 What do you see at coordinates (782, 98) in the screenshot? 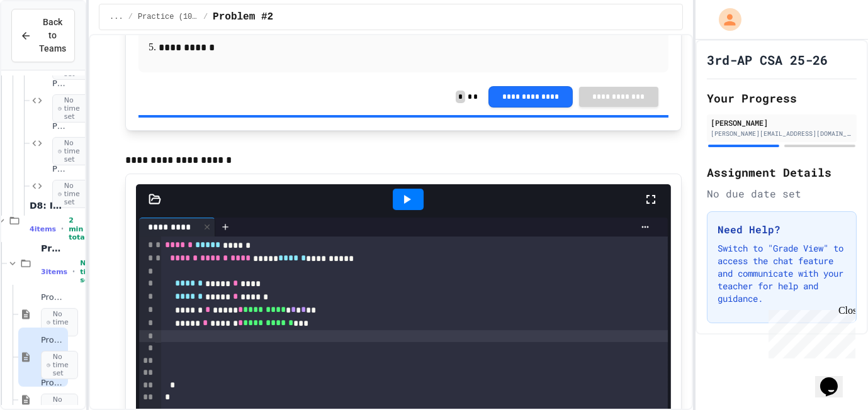
I see `h2: Your Progress` at bounding box center [782, 98].